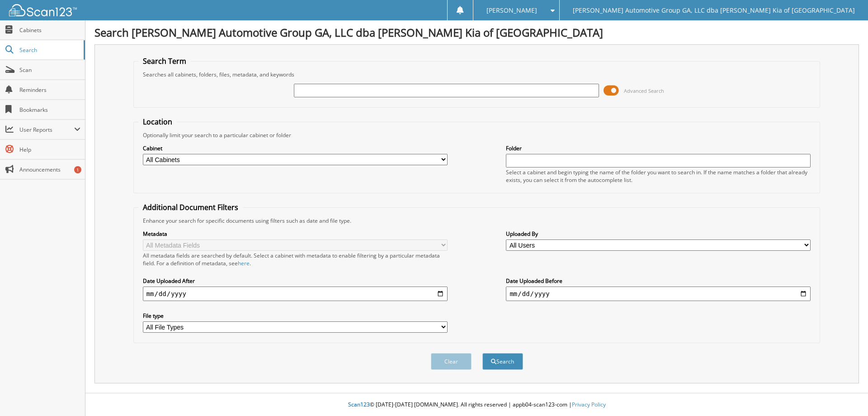 Image resolution: width=868 pixels, height=416 pixels. I want to click on div: 1, so click(78, 170).